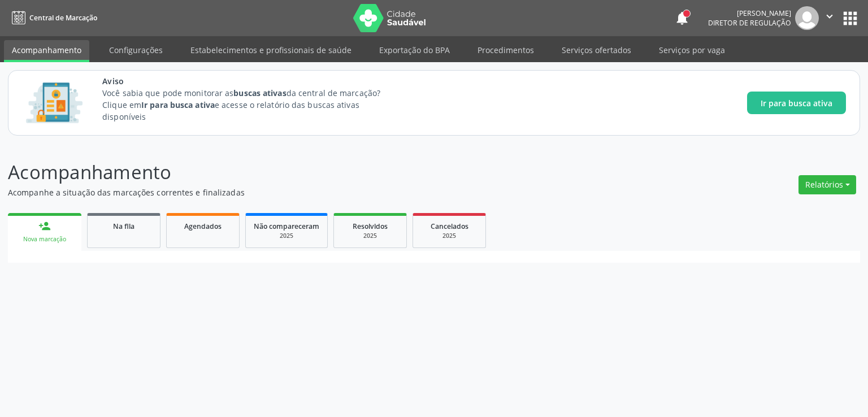 The width and height of the screenshot is (868, 417). Describe the element at coordinates (306, 172) in the screenshot. I see `p: Acompanhamento` at that location.